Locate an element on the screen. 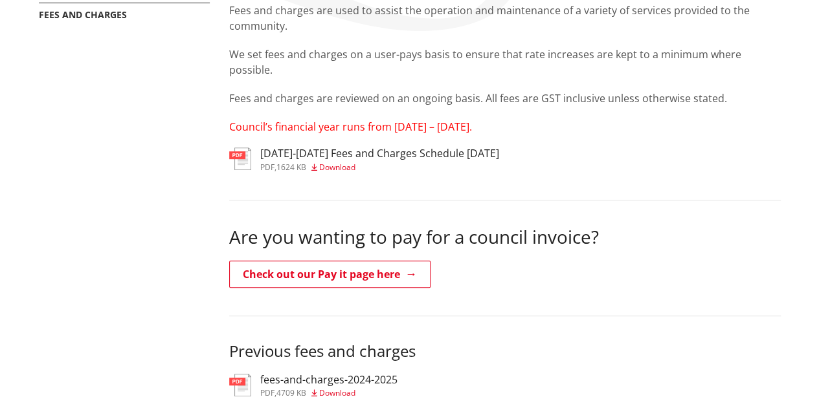 The width and height of the screenshot is (819, 408). p: Fees and charges are used to assist the operation and maintenance of a variety of services provid... is located at coordinates (505, 18).